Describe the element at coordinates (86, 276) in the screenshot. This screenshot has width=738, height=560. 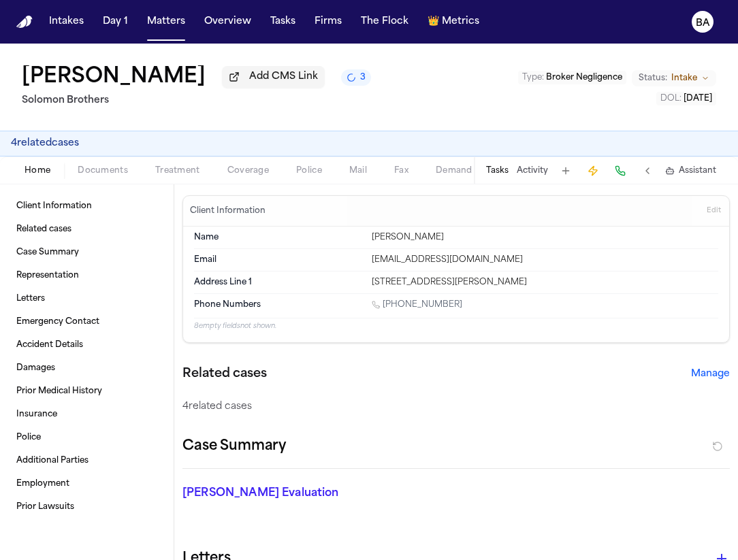
I see `a: Representation` at that location.